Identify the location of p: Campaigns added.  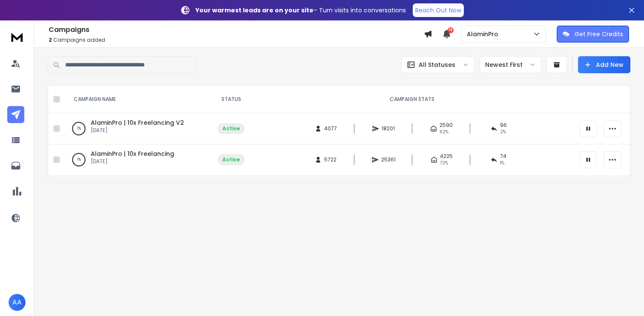
(236, 40).